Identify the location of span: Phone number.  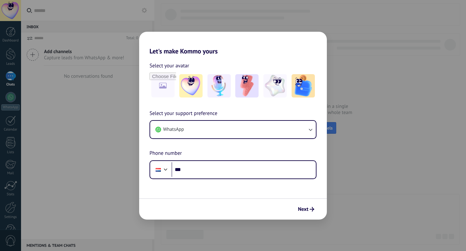
(166, 153).